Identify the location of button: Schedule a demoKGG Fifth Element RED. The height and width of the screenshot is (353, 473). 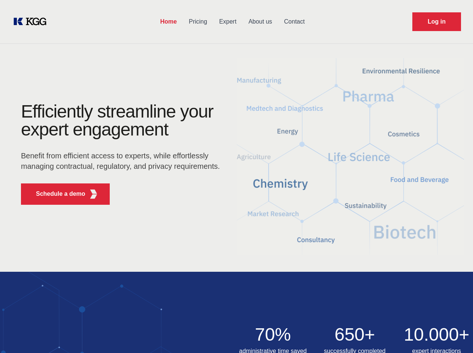
(65, 194).